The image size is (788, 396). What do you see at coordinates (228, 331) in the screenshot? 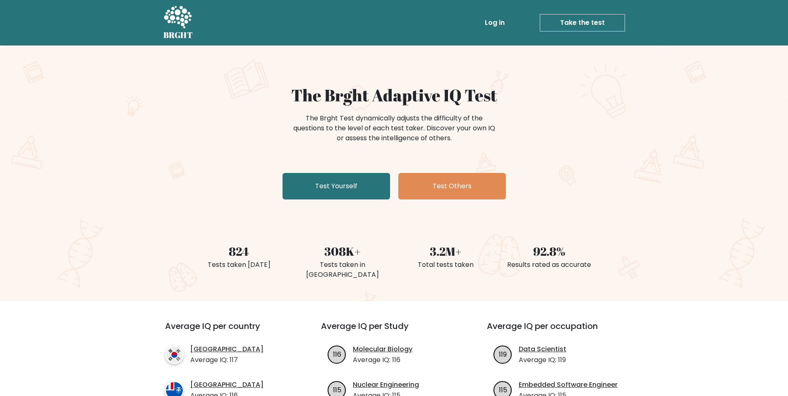
I see `h3: Average IQ per country` at bounding box center [228, 331].